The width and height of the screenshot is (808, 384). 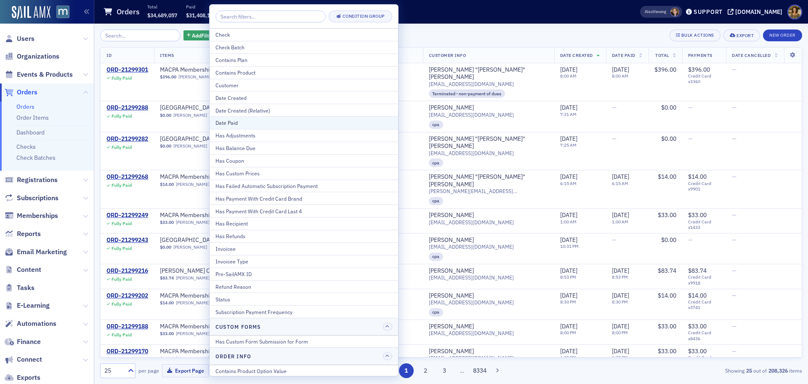 I want to click on div: Has Custom Form Submission for Form, so click(x=304, y=341).